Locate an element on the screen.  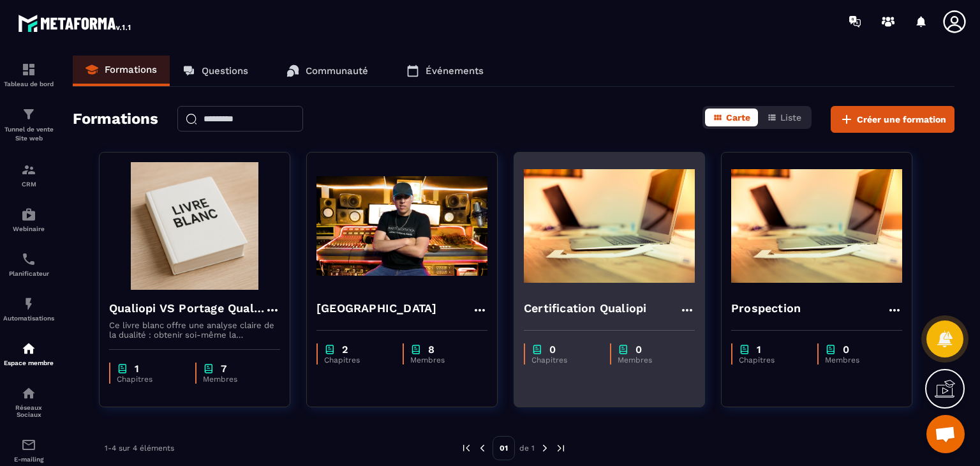
button: Carte is located at coordinates (731, 117).